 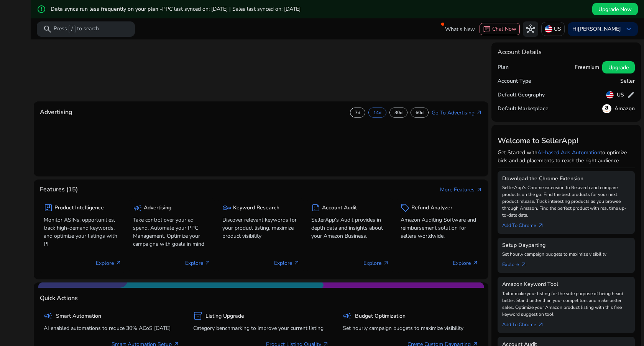 What do you see at coordinates (523, 109) in the screenshot?
I see `h5: Default Marketplace` at bounding box center [523, 109].